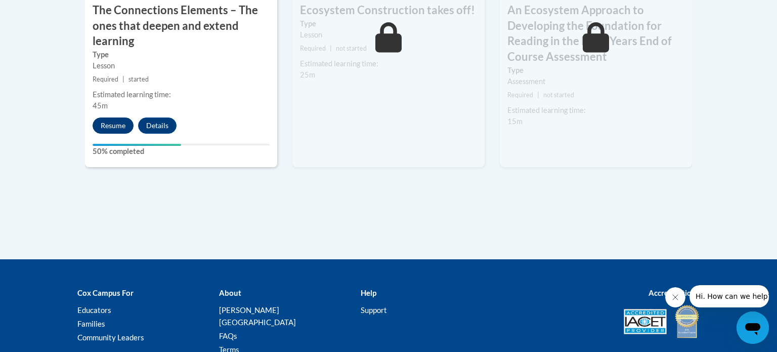 This screenshot has width=777, height=352. What do you see at coordinates (374, 310) in the screenshot?
I see `a: Support` at bounding box center [374, 310].